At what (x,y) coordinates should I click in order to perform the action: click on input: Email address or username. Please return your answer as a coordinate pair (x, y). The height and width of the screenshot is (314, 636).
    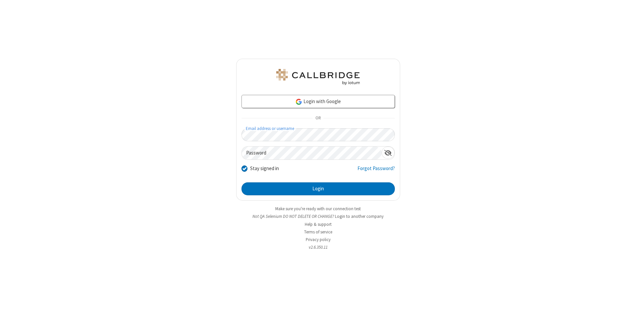
    Looking at the image, I should click on (318, 134).